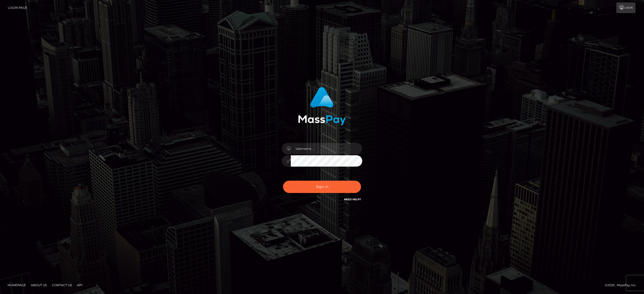 The image size is (644, 294). What do you see at coordinates (322, 106) in the screenshot?
I see `img: MassPay Login` at bounding box center [322, 106].